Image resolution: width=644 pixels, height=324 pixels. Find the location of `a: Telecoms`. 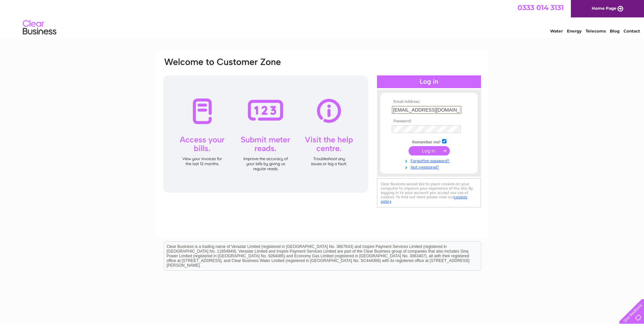

a: Telecoms is located at coordinates (596, 31).